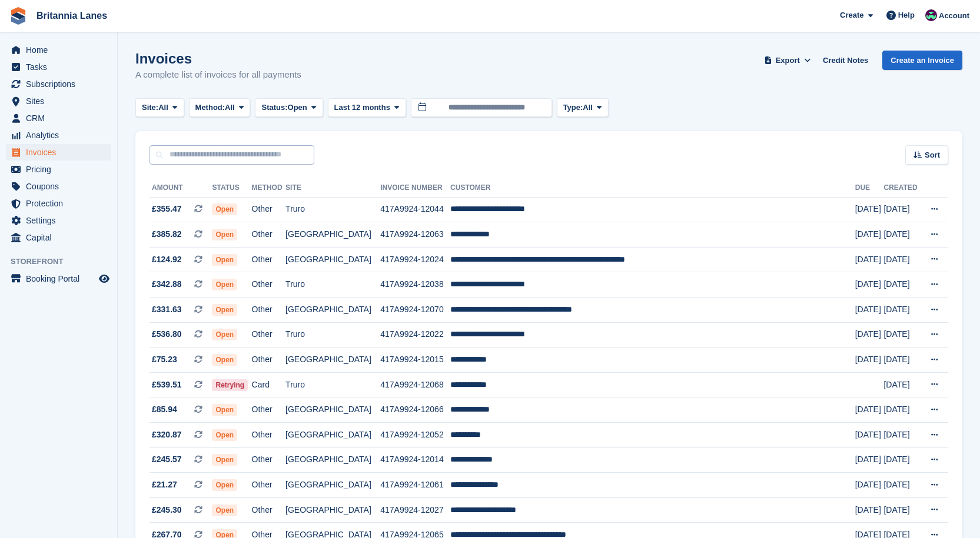 Image resolution: width=980 pixels, height=538 pixels. Describe the element at coordinates (332, 385) in the screenshot. I see `td: Truro` at that location.